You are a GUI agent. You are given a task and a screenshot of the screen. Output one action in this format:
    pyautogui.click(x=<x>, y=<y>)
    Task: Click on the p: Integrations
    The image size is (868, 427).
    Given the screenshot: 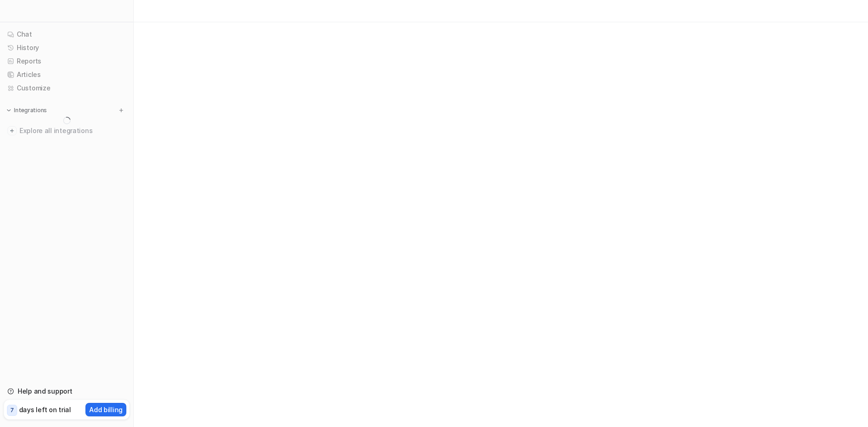 What is the action you would take?
    pyautogui.click(x=30, y=110)
    